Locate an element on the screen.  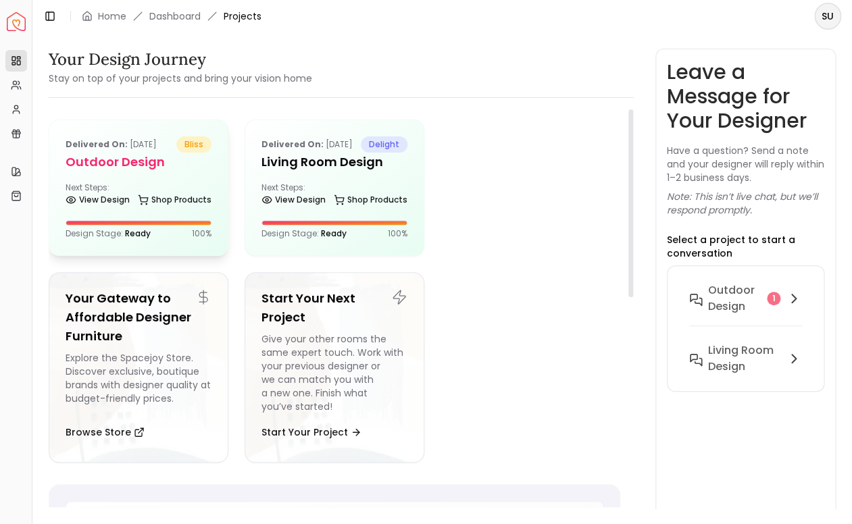
h5: Outdoor design is located at coordinates (138, 162).